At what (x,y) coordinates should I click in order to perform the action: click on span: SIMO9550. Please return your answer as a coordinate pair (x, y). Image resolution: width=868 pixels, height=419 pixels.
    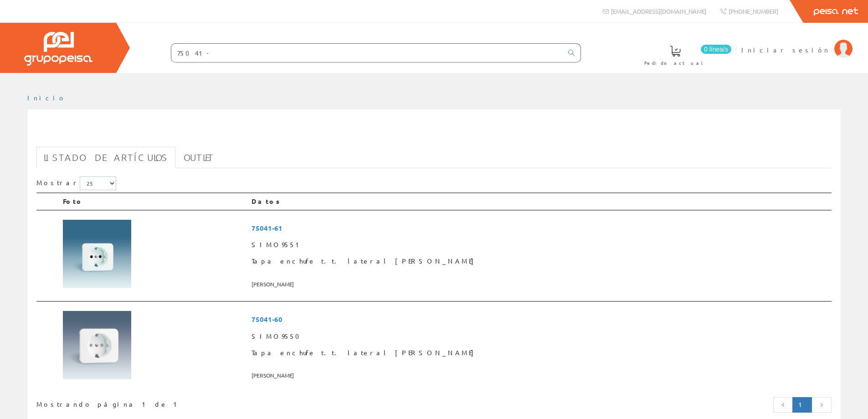
    Looking at the image, I should click on (539, 337).